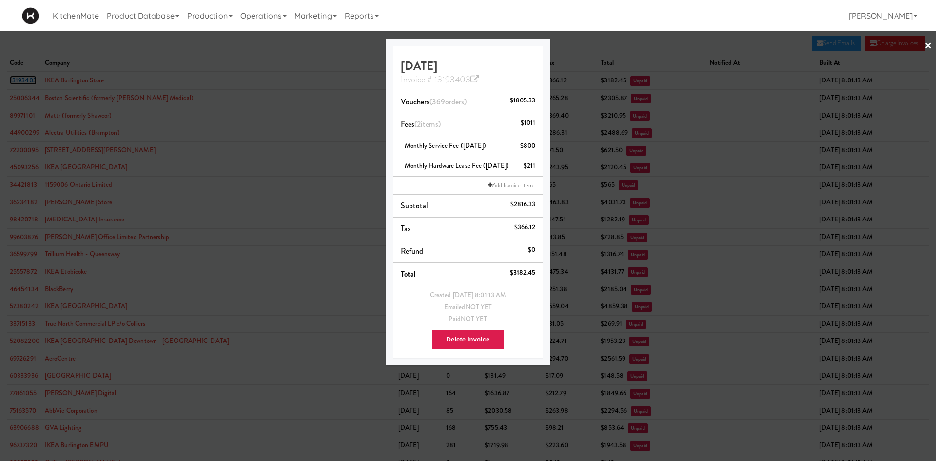 This screenshot has height=461, width=936. I want to click on div: $211, so click(529, 166).